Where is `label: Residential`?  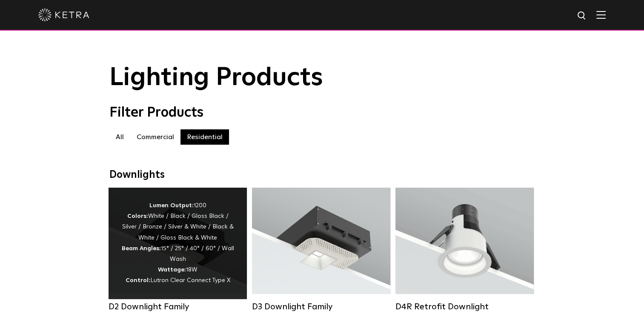
label: Residential is located at coordinates (205, 137).